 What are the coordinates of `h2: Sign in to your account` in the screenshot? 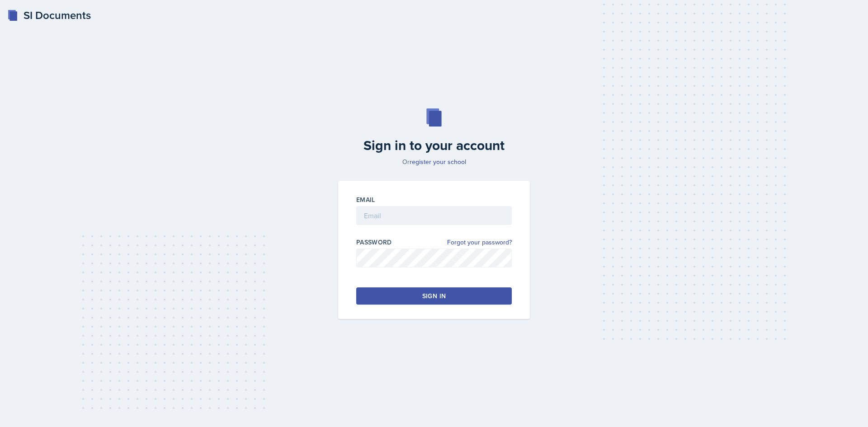 It's located at (434, 146).